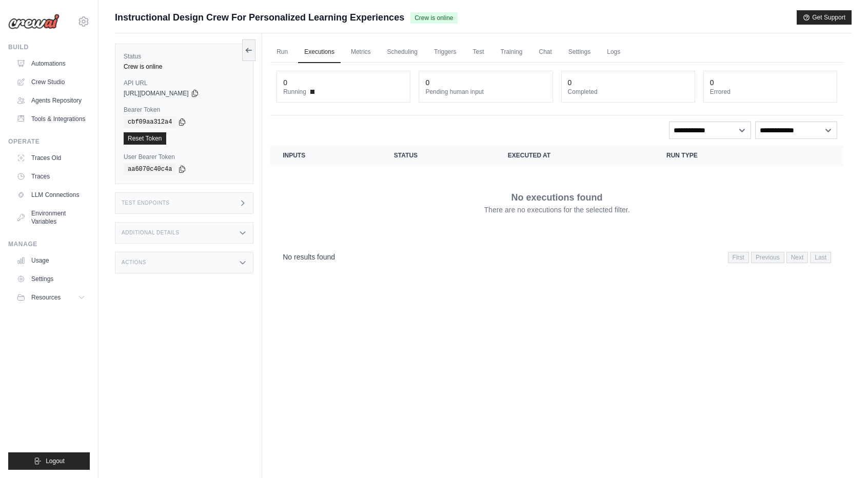  What do you see at coordinates (434, 18) in the screenshot?
I see `span: Crew is online` at bounding box center [434, 18].